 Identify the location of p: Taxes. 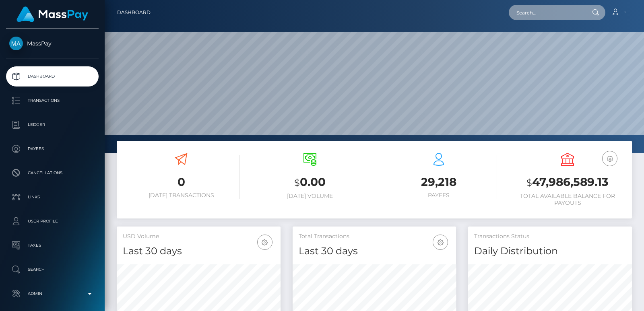
(52, 246).